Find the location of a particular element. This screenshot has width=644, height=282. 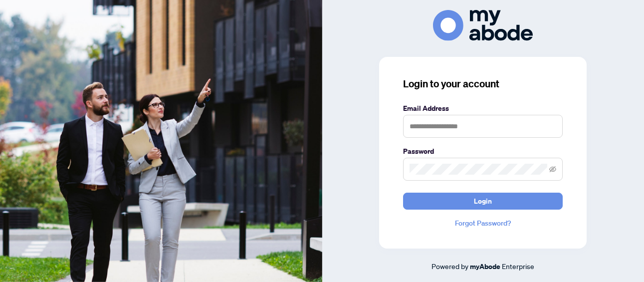

a: Forgot Password? is located at coordinates (482, 223).